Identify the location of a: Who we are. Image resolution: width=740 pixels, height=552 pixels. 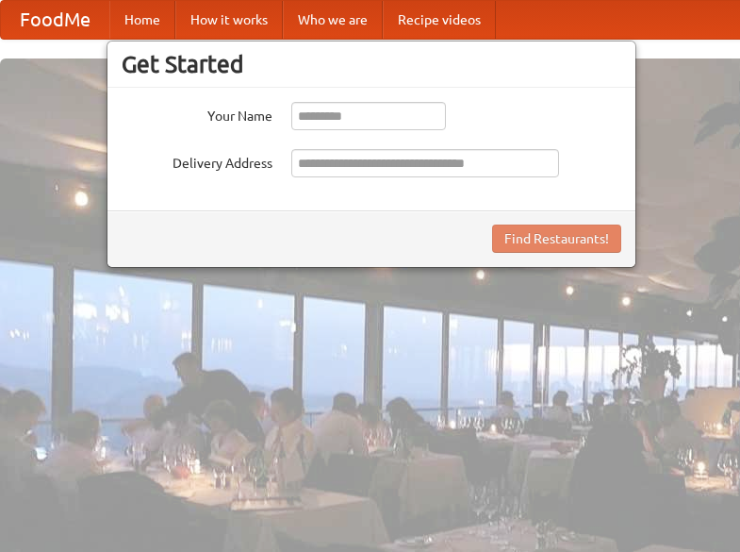
(333, 20).